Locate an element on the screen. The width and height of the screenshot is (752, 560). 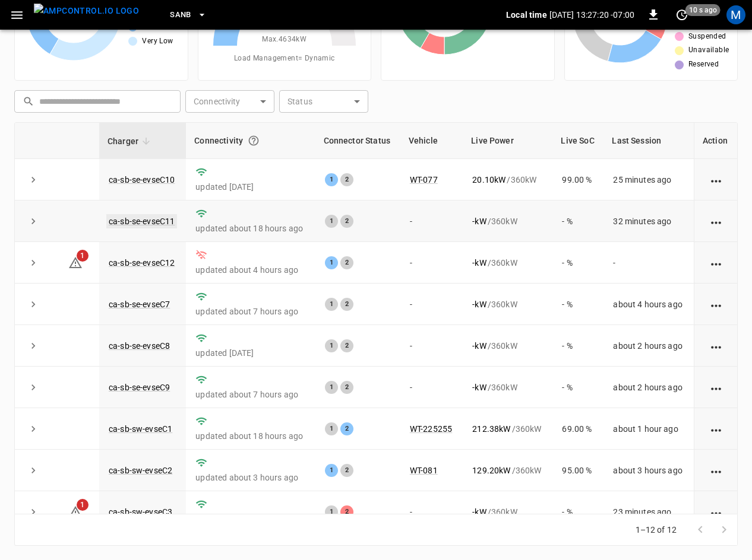
p: updated about 7 hours ago is located at coordinates (250, 312).